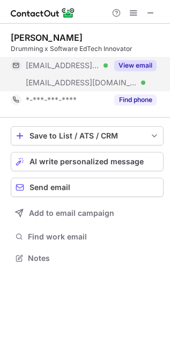  What do you see at coordinates (87, 49) in the screenshot?
I see `div: Drumming x Software EdTech Innovator` at bounding box center [87, 49].